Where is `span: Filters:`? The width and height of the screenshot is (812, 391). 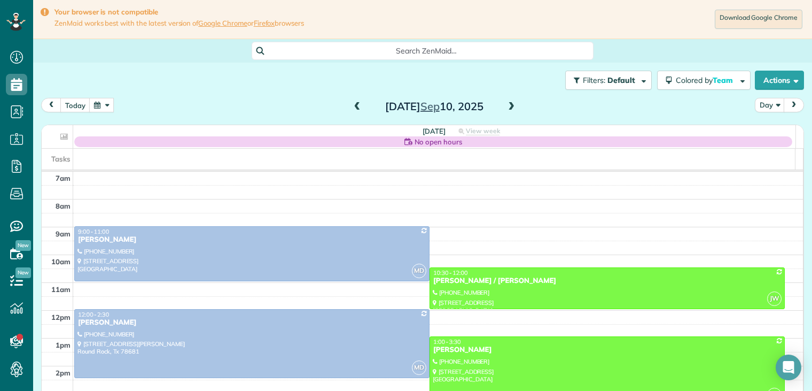 span: Filters: is located at coordinates (594, 80).